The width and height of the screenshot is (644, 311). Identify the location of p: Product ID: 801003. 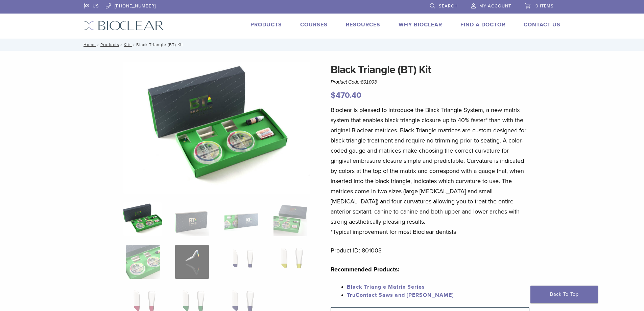
(430, 250).